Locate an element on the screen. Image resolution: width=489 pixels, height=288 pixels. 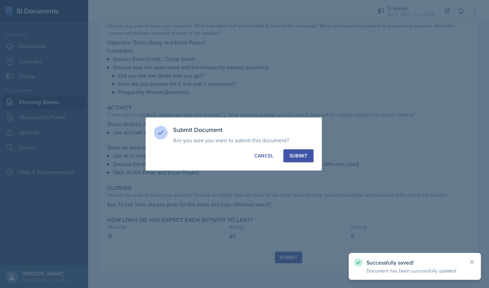
p: Document has been successfully updated is located at coordinates (415, 270).